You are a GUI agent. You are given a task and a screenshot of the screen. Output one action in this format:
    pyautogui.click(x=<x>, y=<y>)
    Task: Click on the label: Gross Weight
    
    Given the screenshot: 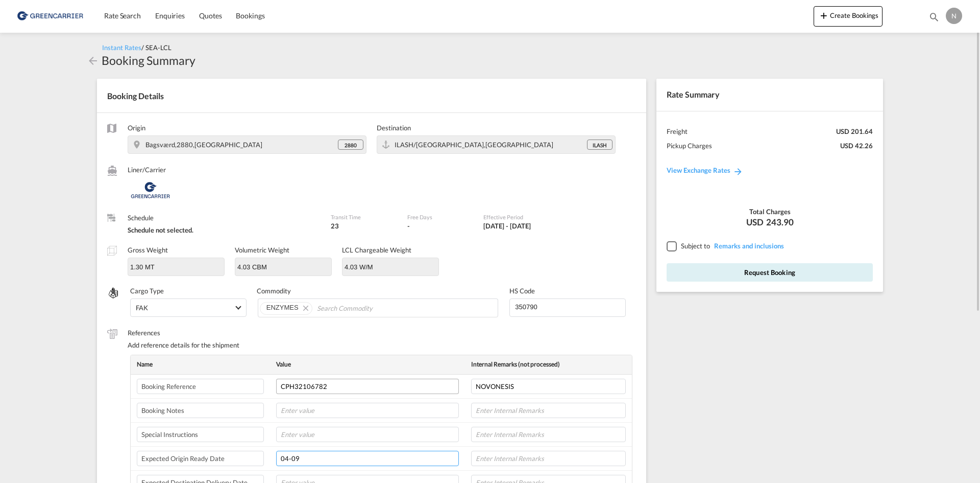 What is the action you would take?
    pyautogui.click(x=147, y=250)
    